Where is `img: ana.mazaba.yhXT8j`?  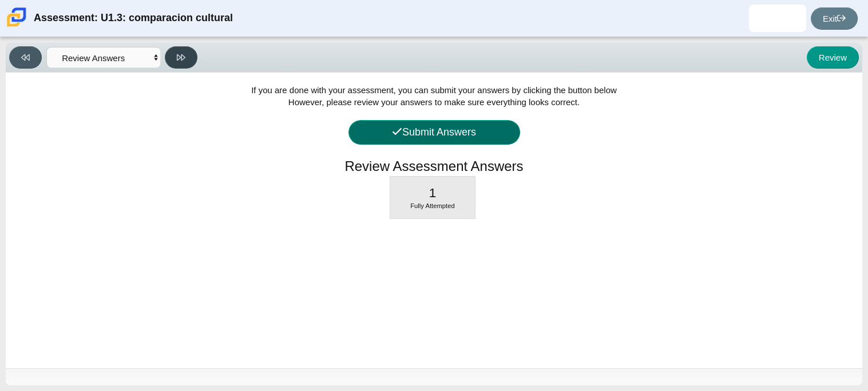 img: ana.mazaba.yhXT8j is located at coordinates (777, 18).